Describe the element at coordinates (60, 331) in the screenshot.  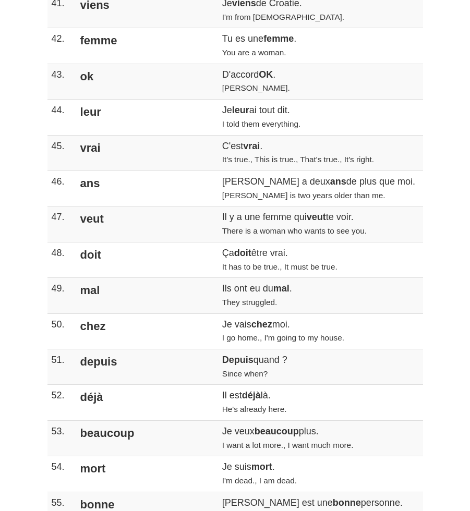
I see `td: 50.` at that location.